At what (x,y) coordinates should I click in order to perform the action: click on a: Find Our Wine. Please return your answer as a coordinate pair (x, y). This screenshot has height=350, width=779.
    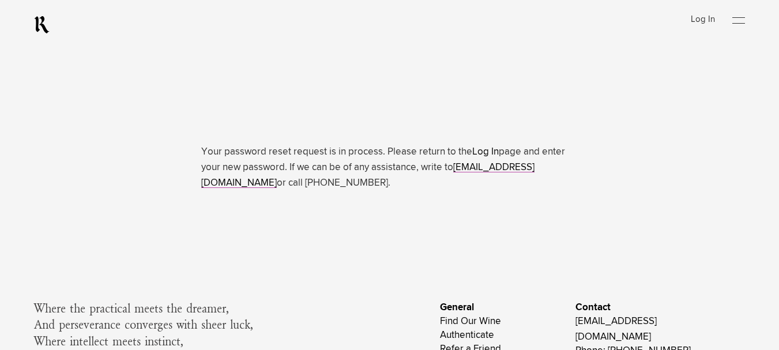
    Looking at the image, I should click on (470, 321).